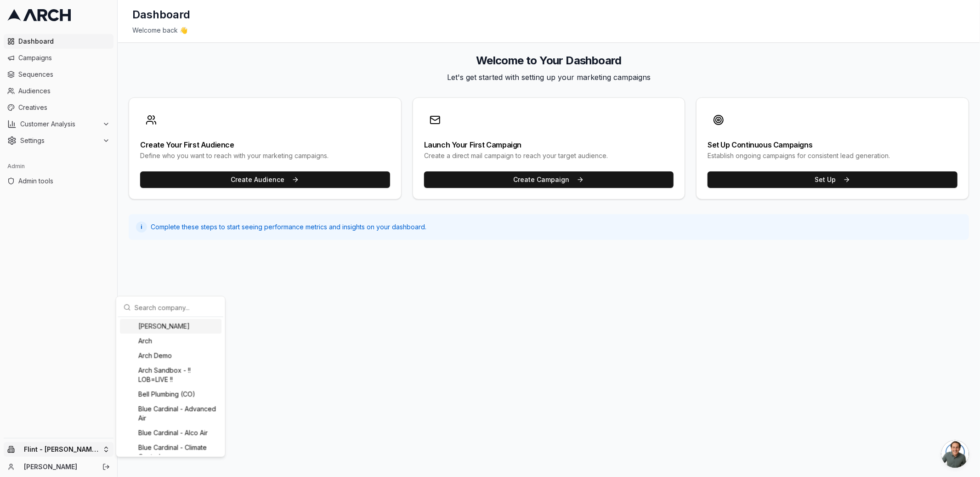 The height and width of the screenshot is (477, 980). I want to click on div: Bell Plumbing (CO), so click(170, 395).